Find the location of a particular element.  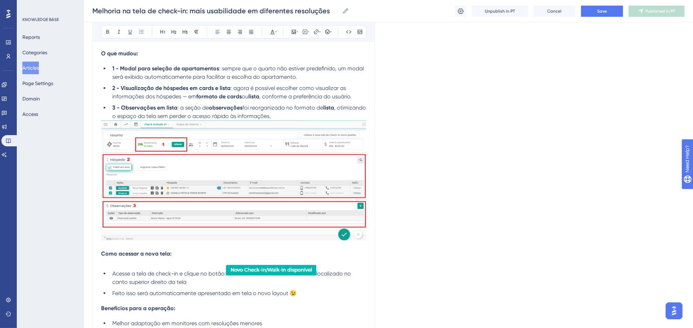

button: Save is located at coordinates (602, 11).